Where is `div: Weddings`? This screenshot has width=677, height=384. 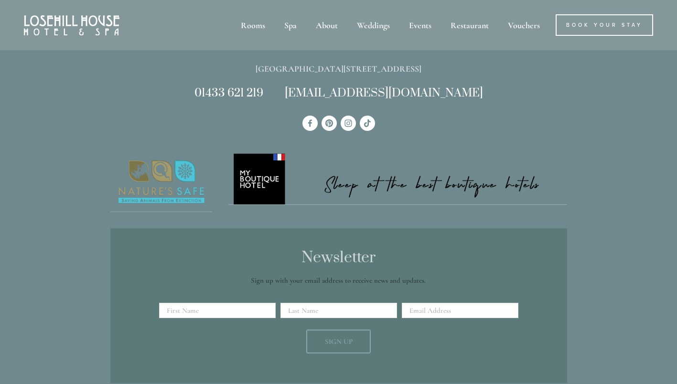 div: Weddings is located at coordinates (373, 25).